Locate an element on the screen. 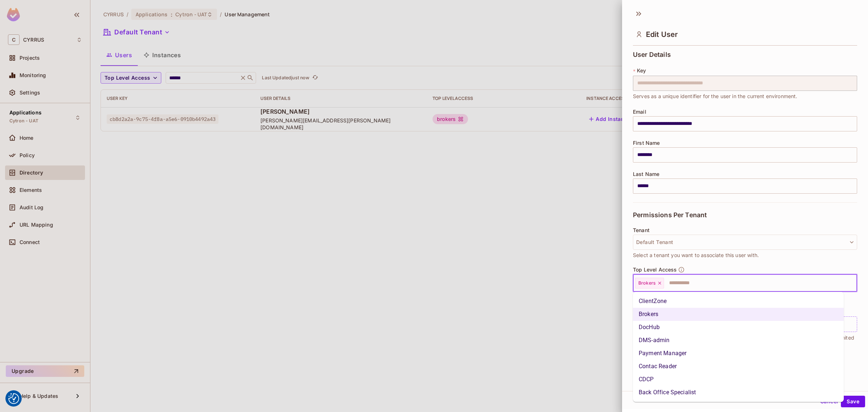 This screenshot has height=412, width=868. div: Brokers is located at coordinates (649, 283).